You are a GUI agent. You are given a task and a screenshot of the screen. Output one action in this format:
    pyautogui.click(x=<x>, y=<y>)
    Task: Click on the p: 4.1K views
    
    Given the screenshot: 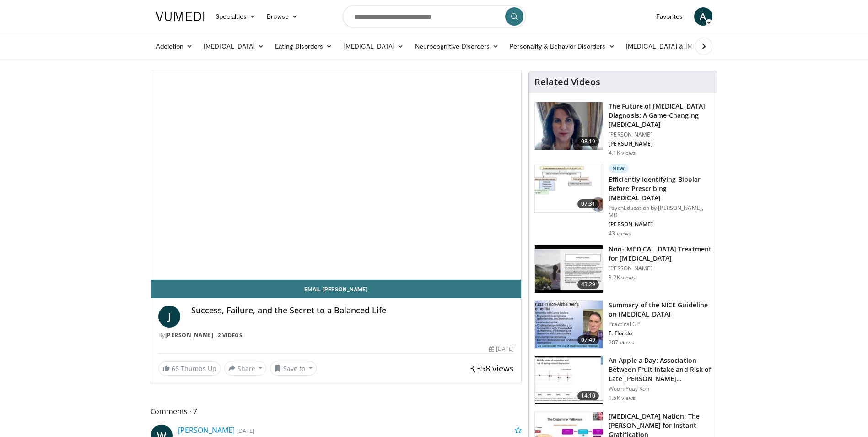 What is the action you would take?
    pyautogui.click(x=622, y=153)
    